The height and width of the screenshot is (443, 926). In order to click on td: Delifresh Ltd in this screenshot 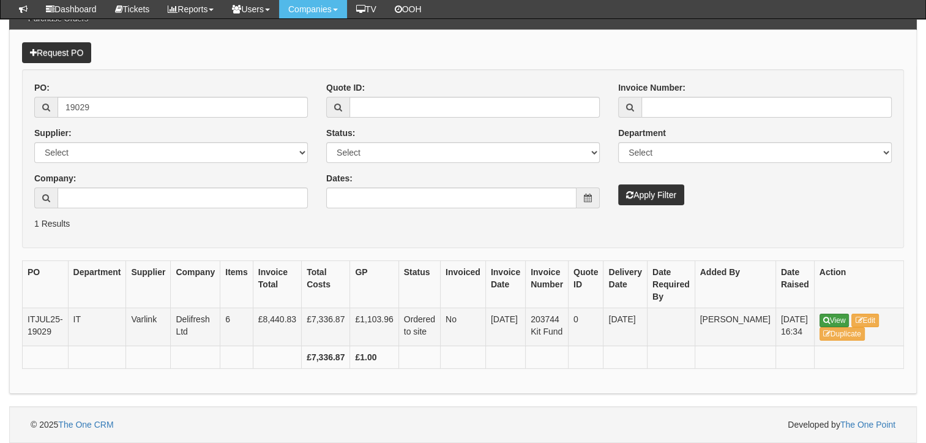, I will do `click(195, 327)`.